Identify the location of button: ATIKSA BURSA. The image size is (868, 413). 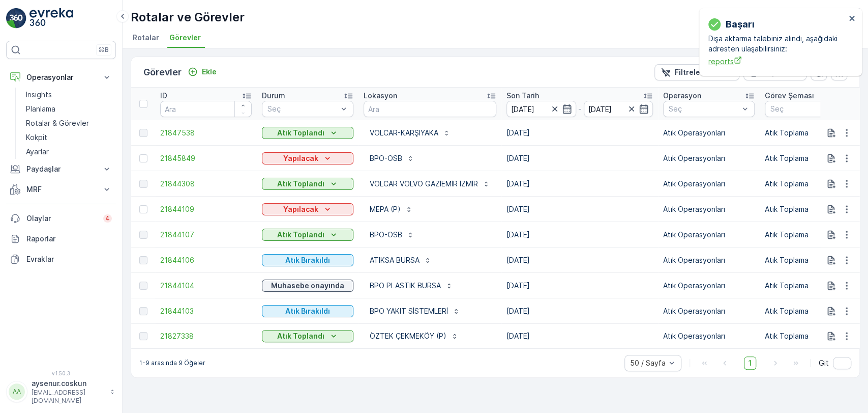
(401, 260).